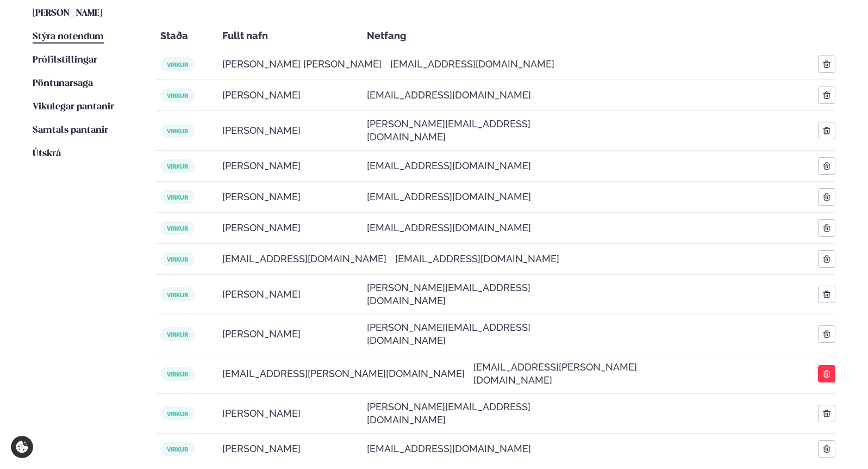  Describe the element at coordinates (187, 36) in the screenshot. I see `div: Staða` at that location.